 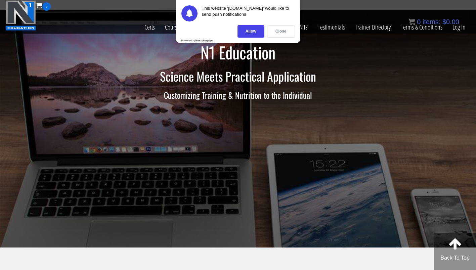 What do you see at coordinates (43, 5) in the screenshot?
I see `a: 0` at bounding box center [43, 5].